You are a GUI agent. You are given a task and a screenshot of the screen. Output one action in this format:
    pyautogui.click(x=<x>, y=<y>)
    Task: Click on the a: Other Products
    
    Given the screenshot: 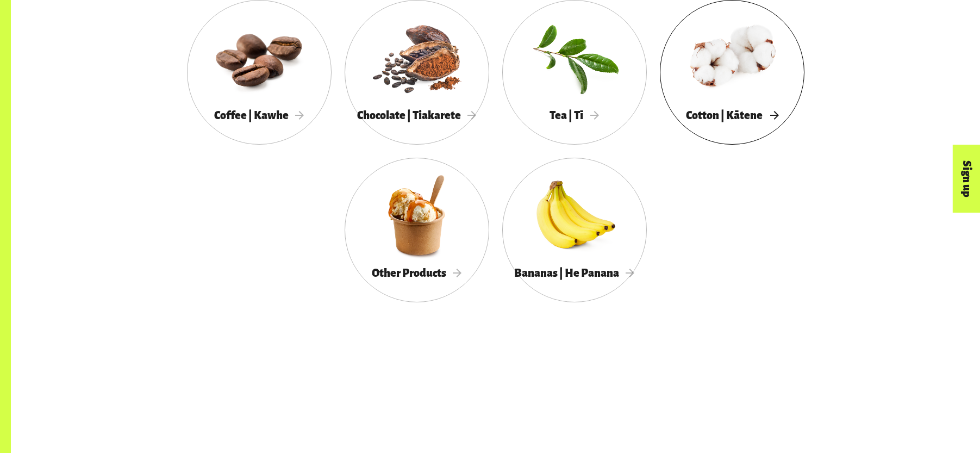 What is the action you would take?
    pyautogui.click(x=417, y=230)
    